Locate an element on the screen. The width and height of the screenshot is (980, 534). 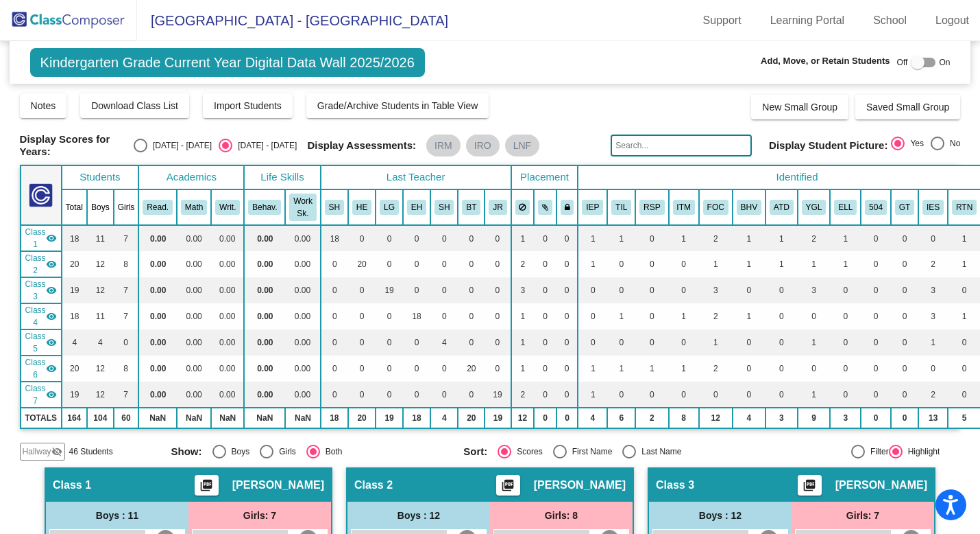
th: Reading Success Plan is located at coordinates (652, 207).